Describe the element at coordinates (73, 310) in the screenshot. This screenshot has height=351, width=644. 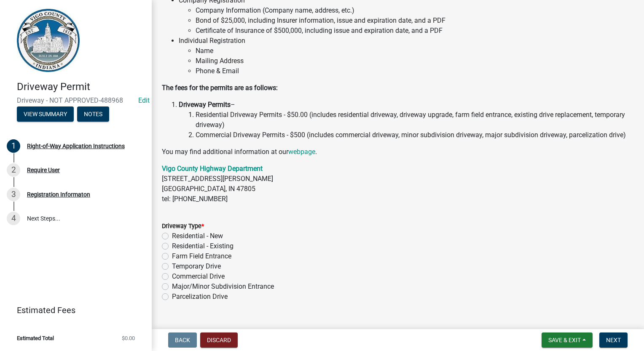
I see `a: Estimated Fees` at that location.